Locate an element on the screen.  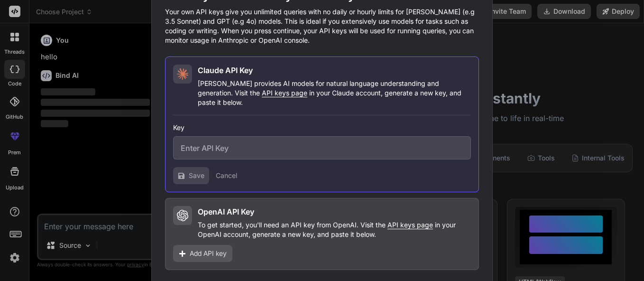
button: Cancel is located at coordinates (226, 175).